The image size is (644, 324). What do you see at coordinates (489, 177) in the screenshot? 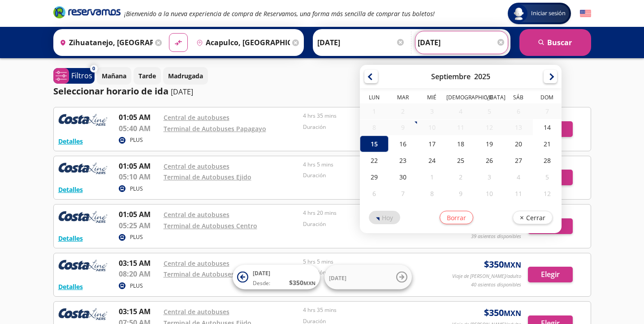
I see `div: 03-Oct-25` at bounding box center [489, 177].